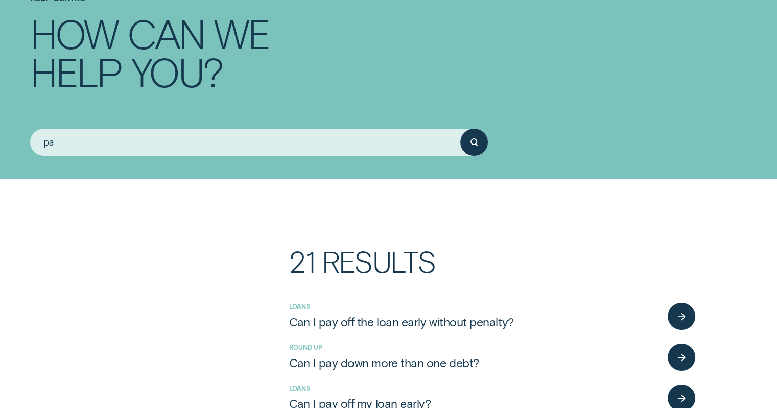  What do you see at coordinates (401, 322) in the screenshot?
I see `div: Can I pay off the loan early without penalty?` at bounding box center [401, 322].